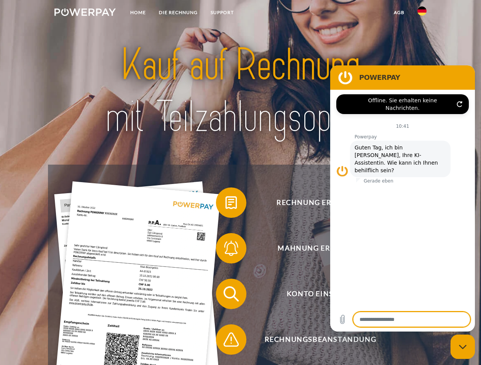  What do you see at coordinates (83, 12) in the screenshot?
I see `h2: POWERPAY` at bounding box center [83, 12].